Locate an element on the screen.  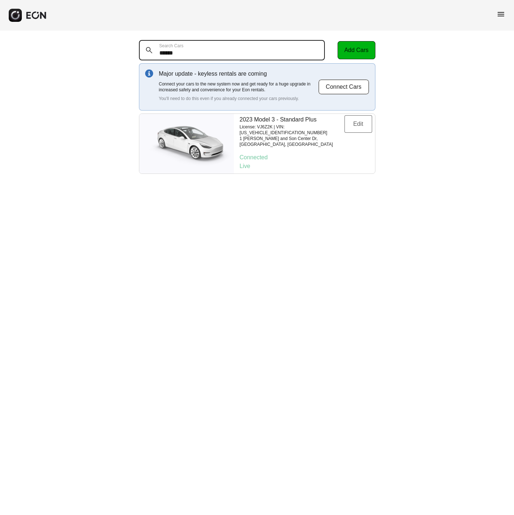
img: info is located at coordinates (149, 73).